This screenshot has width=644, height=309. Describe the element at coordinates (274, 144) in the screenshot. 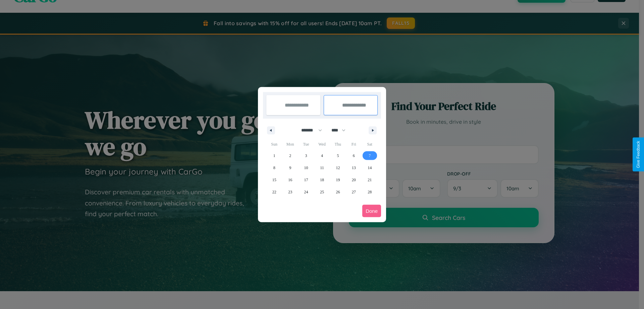

I see `span: Sun` at that location.